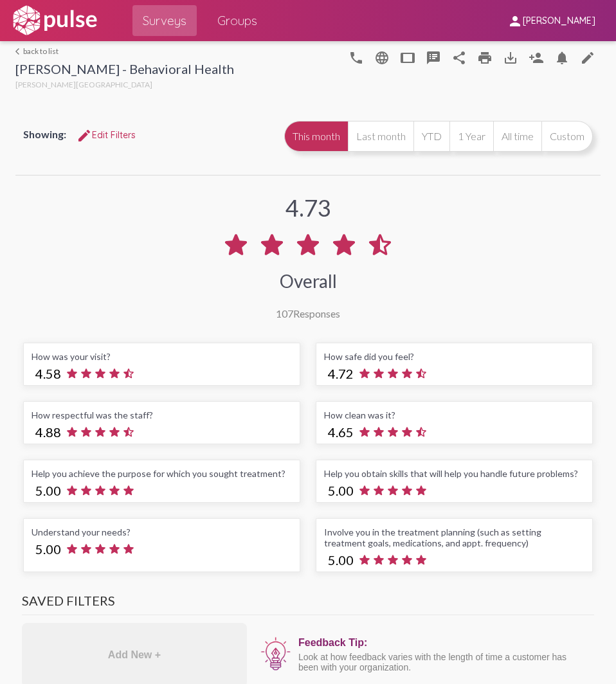  I want to click on button: 1 Year, so click(471, 136).